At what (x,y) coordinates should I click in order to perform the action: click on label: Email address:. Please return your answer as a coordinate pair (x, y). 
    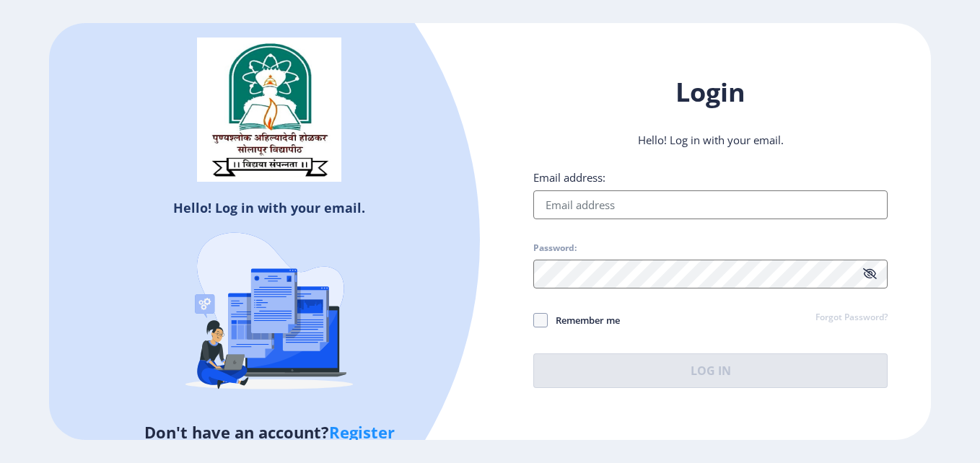
    Looking at the image, I should click on (570, 178).